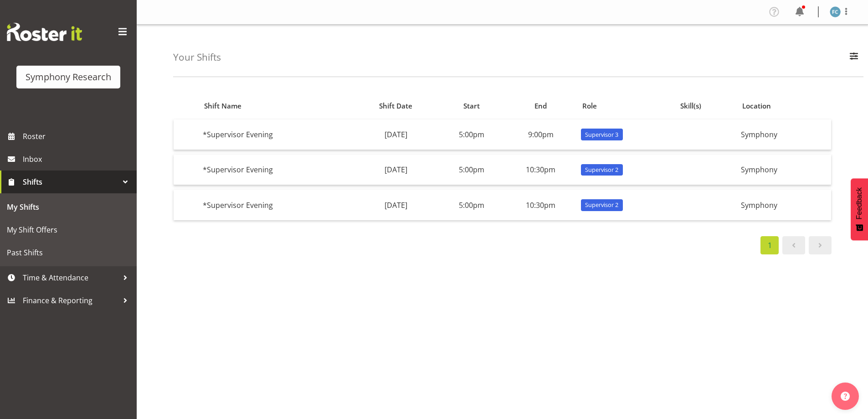 This screenshot has height=419, width=868. I want to click on span: Time & Attendance, so click(71, 278).